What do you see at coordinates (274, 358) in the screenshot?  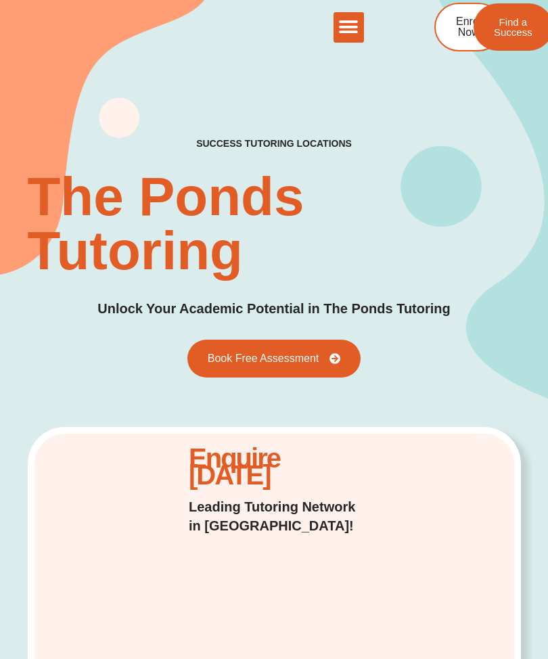 I see `a: Book Free Assessment` at bounding box center [274, 358].